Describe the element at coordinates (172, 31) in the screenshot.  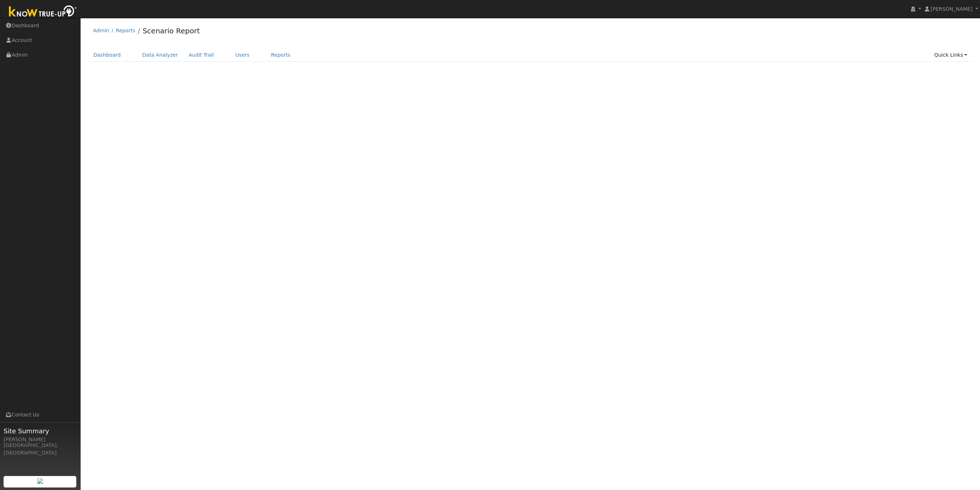
I see `a: Scenario Report` at that location.